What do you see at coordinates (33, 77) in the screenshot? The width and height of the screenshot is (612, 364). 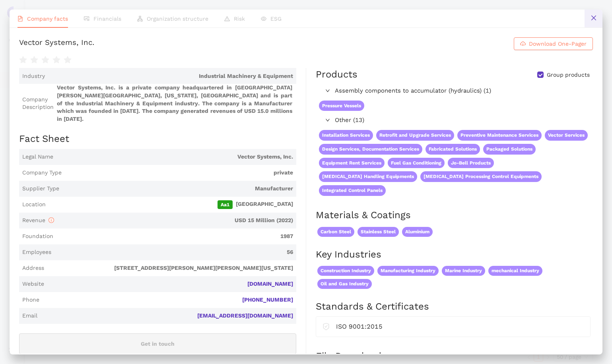 I see `span: Industry` at bounding box center [33, 77].